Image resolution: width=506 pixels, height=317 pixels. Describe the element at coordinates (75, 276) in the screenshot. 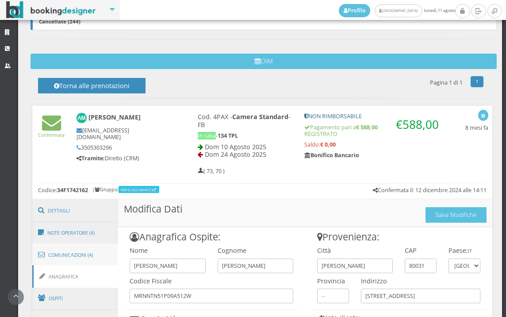

I see `a: Anagrafica` at that location.